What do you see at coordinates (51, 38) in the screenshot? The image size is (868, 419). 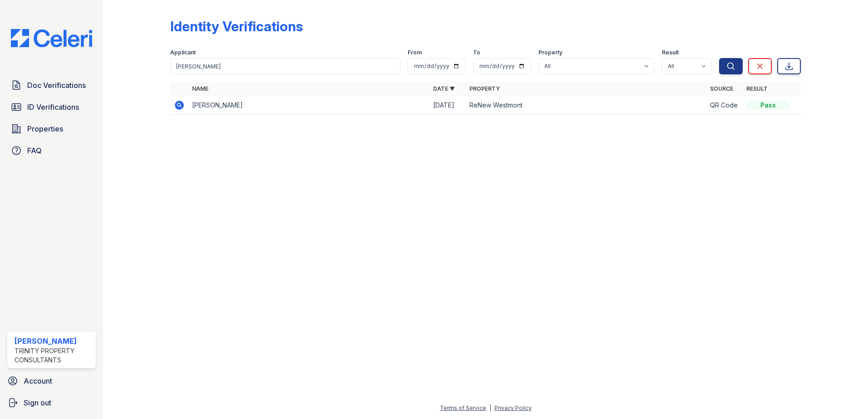 I see `img: CE_Logo_Blue-a8612792a0a2168367f1c8372b55b34899dd931a85d93a1a3d3e32e68fde9ad4.png` at bounding box center [51, 38].